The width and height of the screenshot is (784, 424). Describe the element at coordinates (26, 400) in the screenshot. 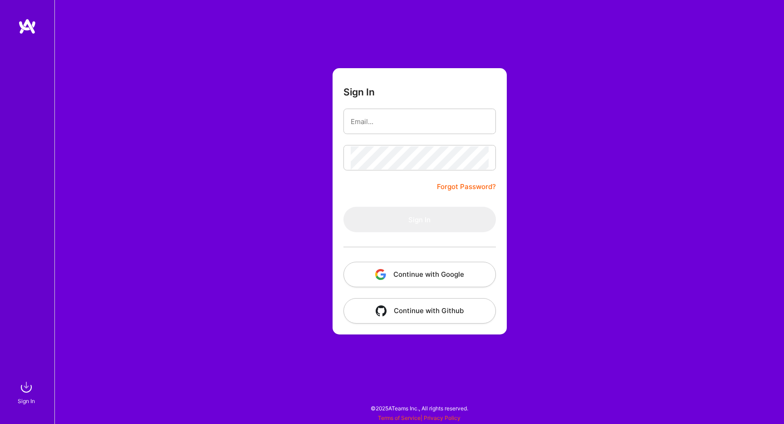

I see `div: Sign In` at that location.